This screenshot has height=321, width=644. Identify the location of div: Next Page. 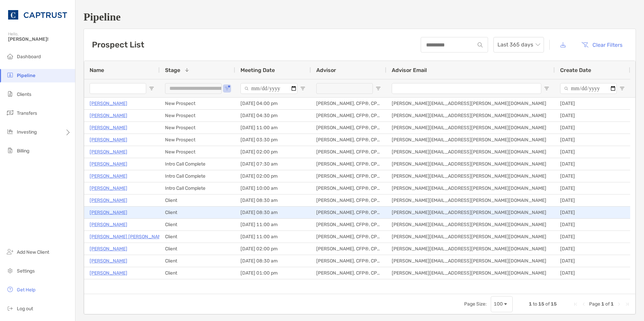
(619, 304).